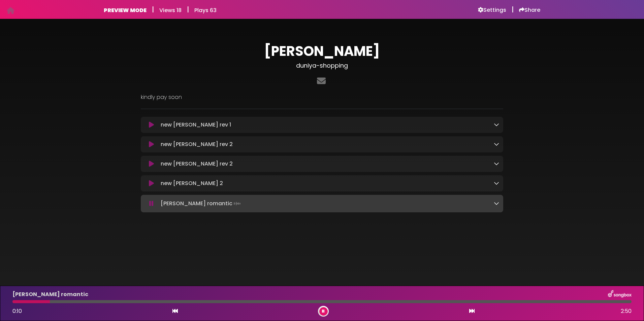 Image resolution: width=644 pixels, height=321 pixels. Describe the element at coordinates (322, 65) in the screenshot. I see `h3: duniya-shopping` at that location.